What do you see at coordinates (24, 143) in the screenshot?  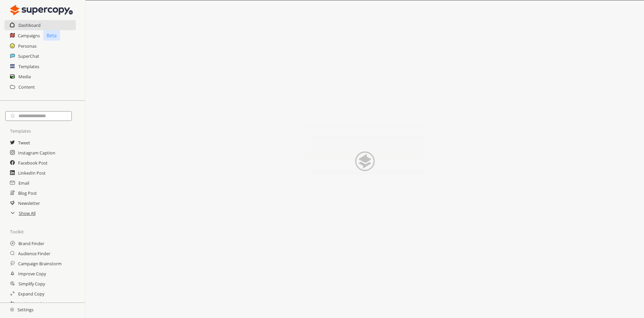 I see `h2: Tweet` at bounding box center [24, 143].